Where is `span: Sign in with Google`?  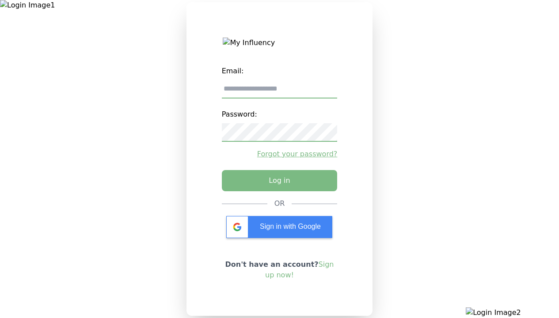 span: Sign in with Google is located at coordinates (290, 226).